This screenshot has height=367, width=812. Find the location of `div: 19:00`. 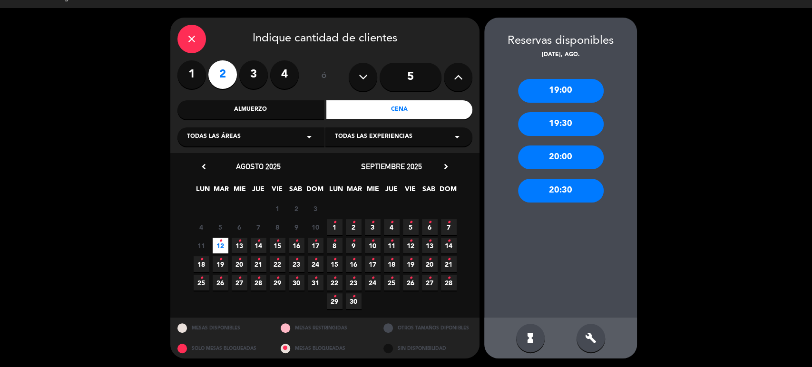

div: 19:00 is located at coordinates (561, 91).